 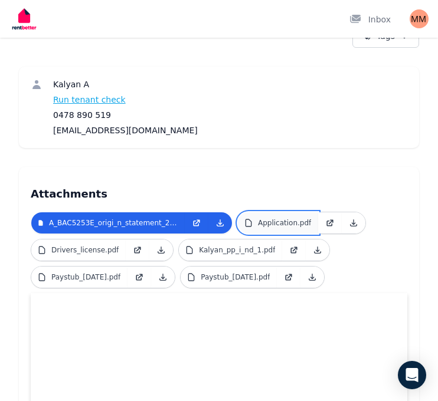 I want to click on h4: Attachments, so click(x=219, y=190).